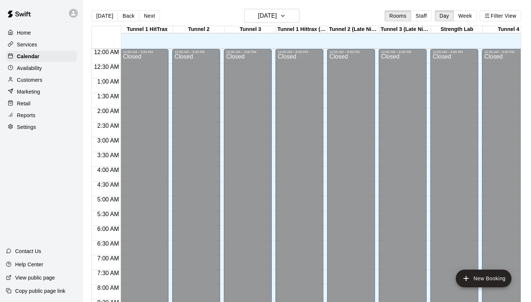 The image size is (531, 302). What do you see at coordinates (29, 265) in the screenshot?
I see `p: Help Center` at bounding box center [29, 265].